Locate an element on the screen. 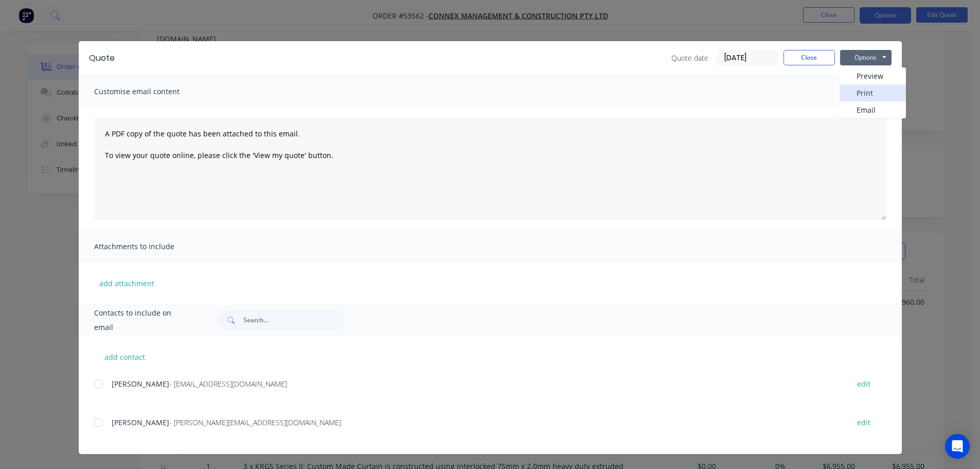 This screenshot has width=980, height=469. button: Print is located at coordinates (873, 93).